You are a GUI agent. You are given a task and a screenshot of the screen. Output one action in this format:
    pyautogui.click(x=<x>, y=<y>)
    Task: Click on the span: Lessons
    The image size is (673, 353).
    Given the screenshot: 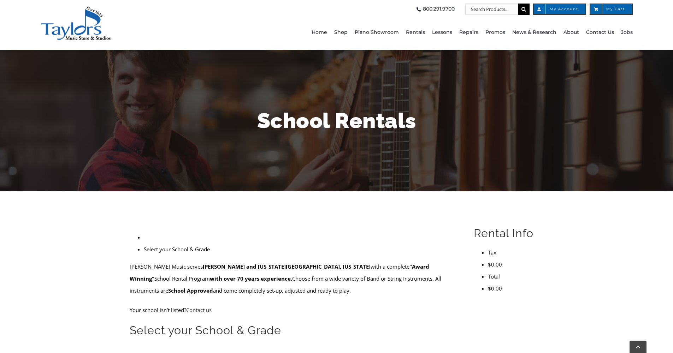 What is the action you would take?
    pyautogui.click(x=442, y=32)
    